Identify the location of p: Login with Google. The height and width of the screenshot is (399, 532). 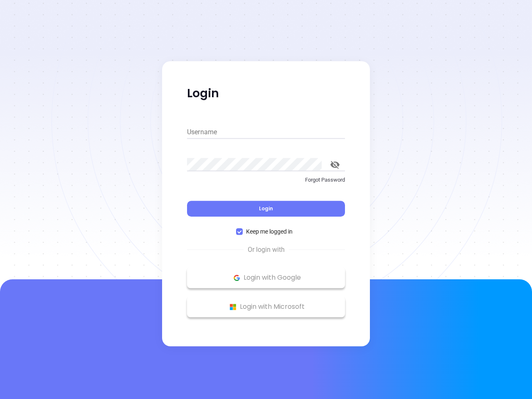
(266, 278).